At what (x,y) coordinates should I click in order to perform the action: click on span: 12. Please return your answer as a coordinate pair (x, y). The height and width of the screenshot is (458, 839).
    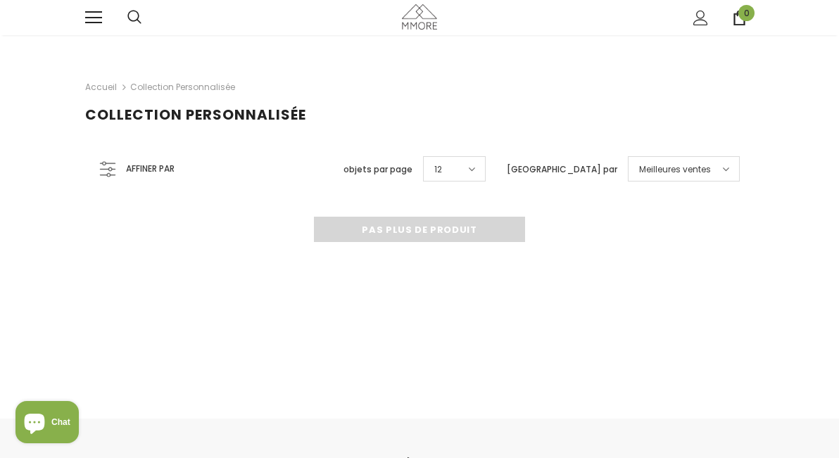
    Looking at the image, I should click on (438, 170).